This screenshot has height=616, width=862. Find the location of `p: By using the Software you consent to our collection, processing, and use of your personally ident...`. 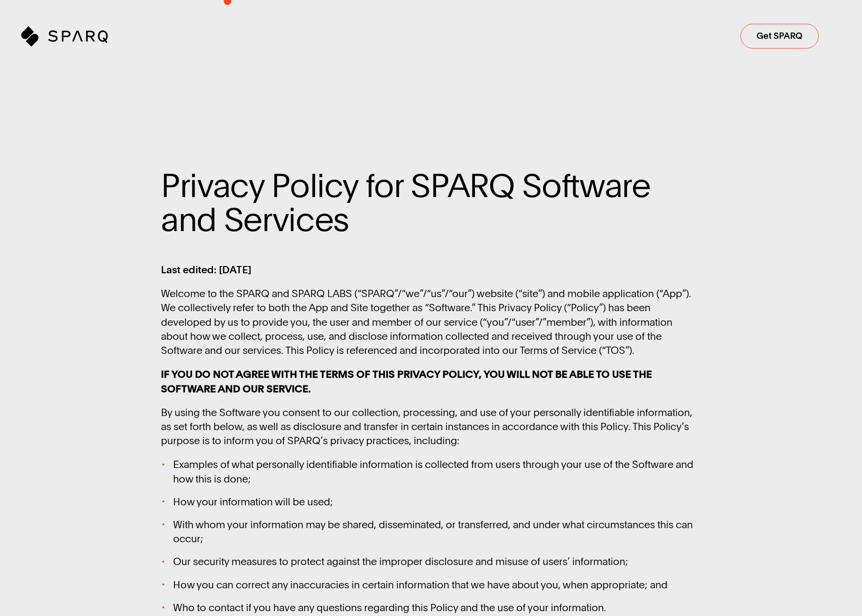

p: By using the Software you consent to our collection, processing, and use of your personally ident... is located at coordinates (430, 427).